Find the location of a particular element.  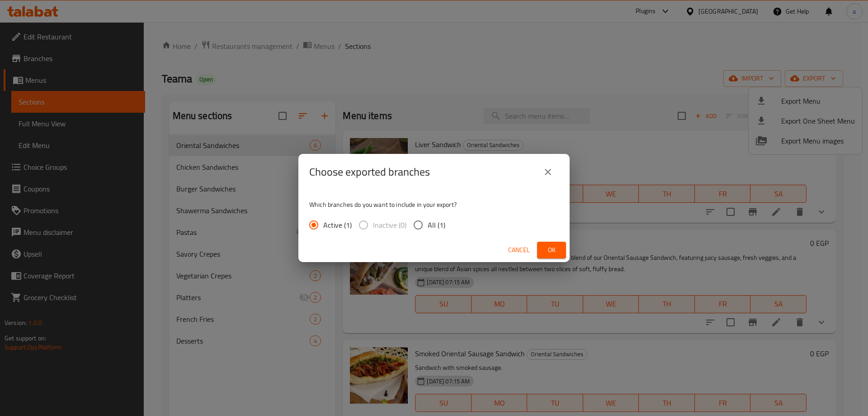

button: close is located at coordinates (548, 172).